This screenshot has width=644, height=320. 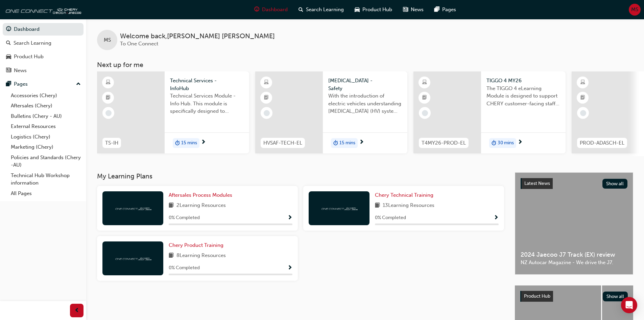 What do you see at coordinates (202, 195) in the screenshot?
I see `a: Aftersales Process Modules` at bounding box center [202, 195].